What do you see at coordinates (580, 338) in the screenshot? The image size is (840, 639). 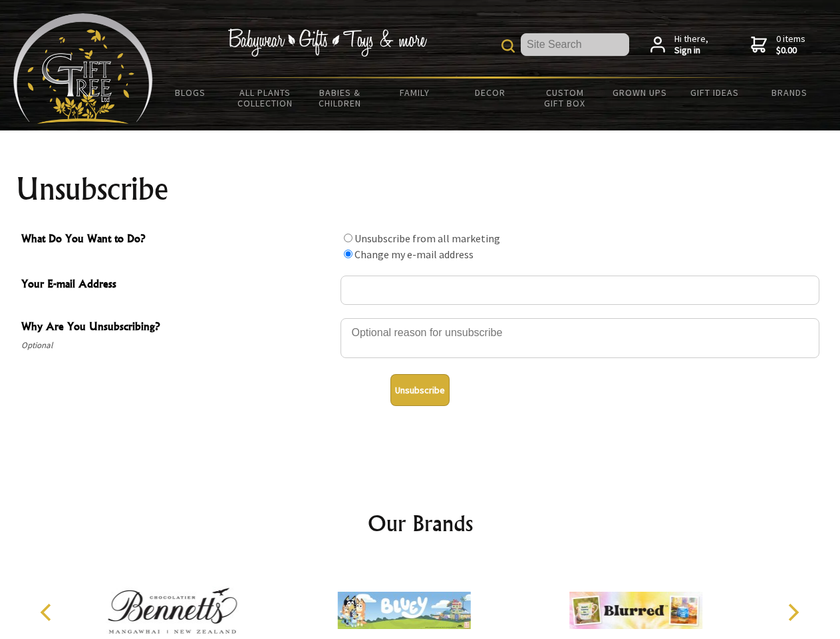 I see `textarea: Why Are You Unsubscribing?` at bounding box center [580, 338].